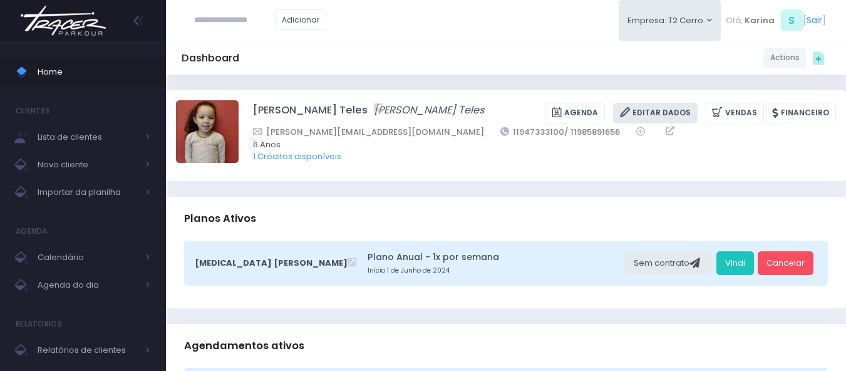 The height and width of the screenshot is (371, 846). I want to click on h4: Relatórios, so click(39, 324).